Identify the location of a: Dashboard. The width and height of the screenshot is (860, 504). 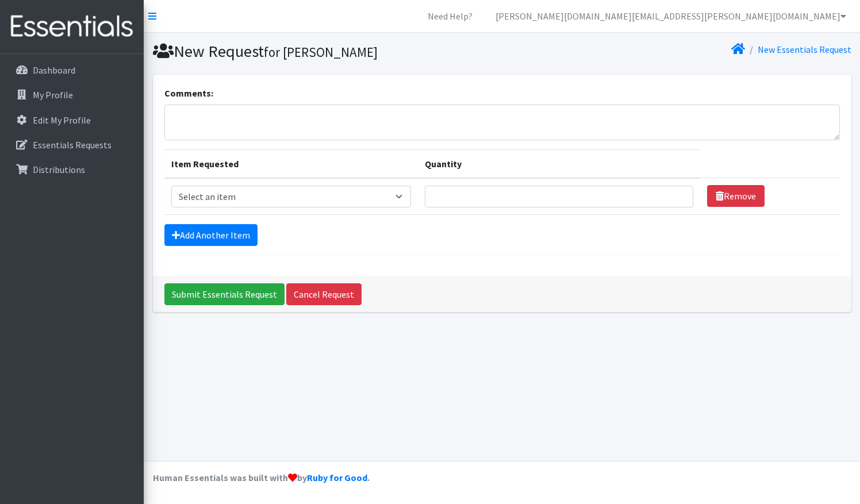
(72, 70).